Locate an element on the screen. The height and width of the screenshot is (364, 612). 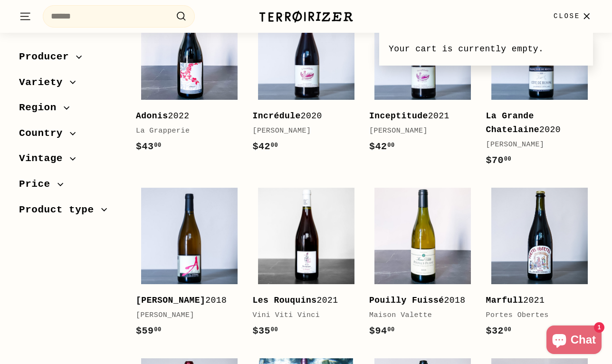
button: Region is located at coordinates (70, 110).